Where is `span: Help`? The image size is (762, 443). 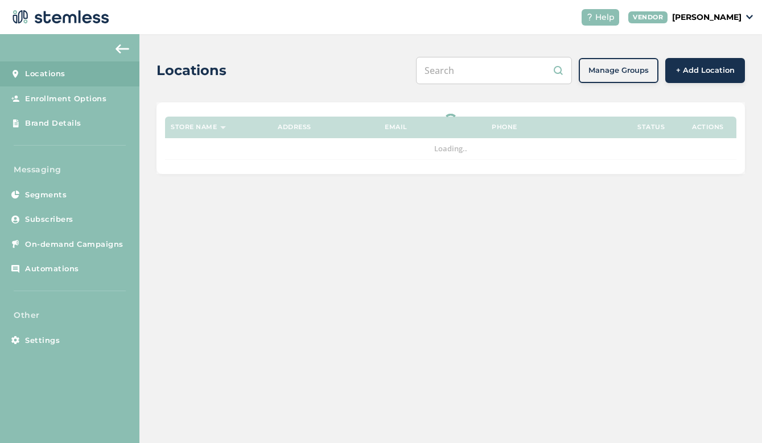
span: Help is located at coordinates (605, 17).